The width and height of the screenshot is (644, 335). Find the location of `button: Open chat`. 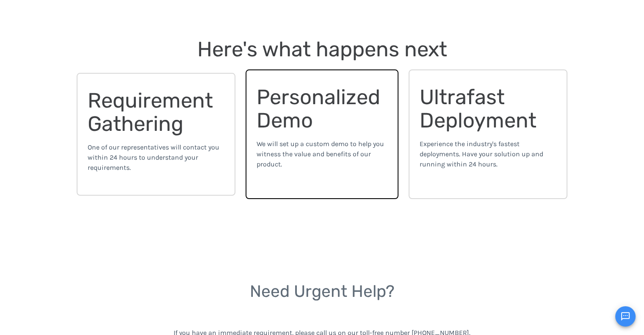

button: Open chat is located at coordinates (626, 317).